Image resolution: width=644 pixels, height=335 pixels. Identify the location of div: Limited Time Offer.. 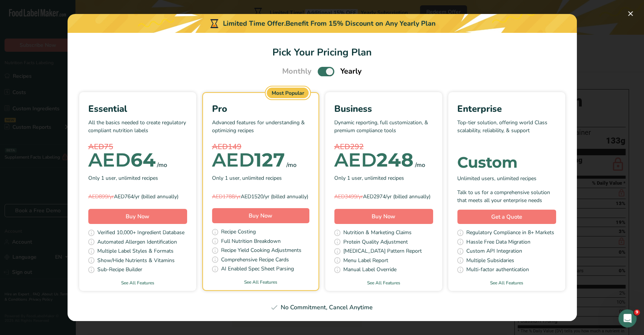
(322, 23).